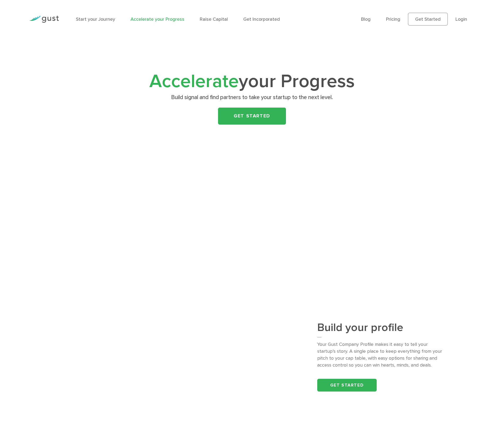  Describe the element at coordinates (393, 19) in the screenshot. I see `a: Pricing` at that location.